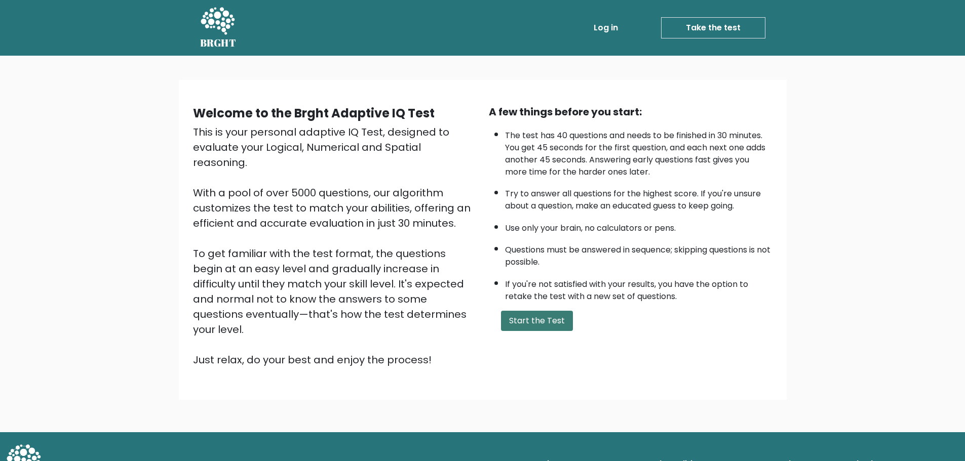  I want to click on h5: BRGHT, so click(218, 43).